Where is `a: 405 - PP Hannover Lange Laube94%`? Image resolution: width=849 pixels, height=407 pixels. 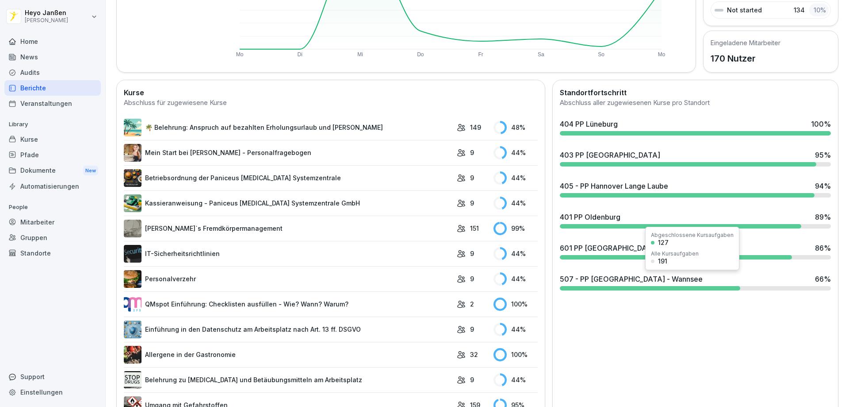
a: 405 - PP Hannover Lange Laube94% is located at coordinates (695, 189).